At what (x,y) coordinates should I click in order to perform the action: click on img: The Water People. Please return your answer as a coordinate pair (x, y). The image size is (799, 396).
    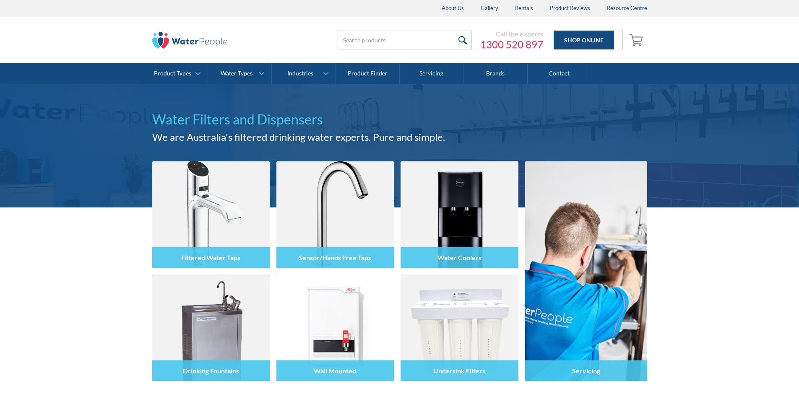
    Looking at the image, I should click on (190, 40).